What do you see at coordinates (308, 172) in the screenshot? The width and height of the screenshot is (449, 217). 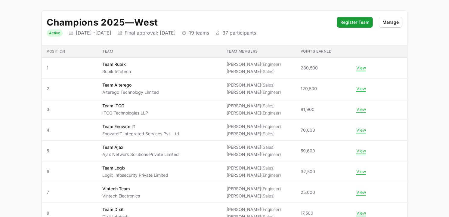 I see `span: 32,500` at bounding box center [308, 172].